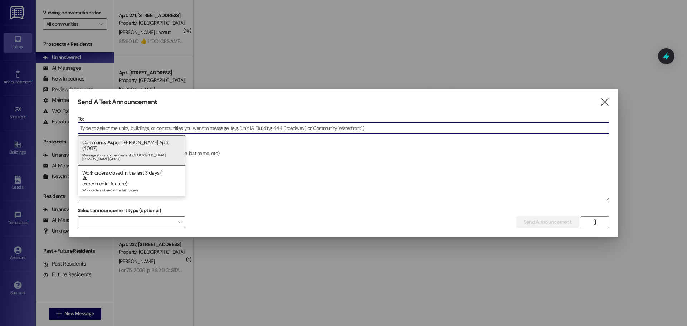 This screenshot has height=326, width=687. What do you see at coordinates (140, 173) in the screenshot?
I see `span: as` at bounding box center [140, 173].